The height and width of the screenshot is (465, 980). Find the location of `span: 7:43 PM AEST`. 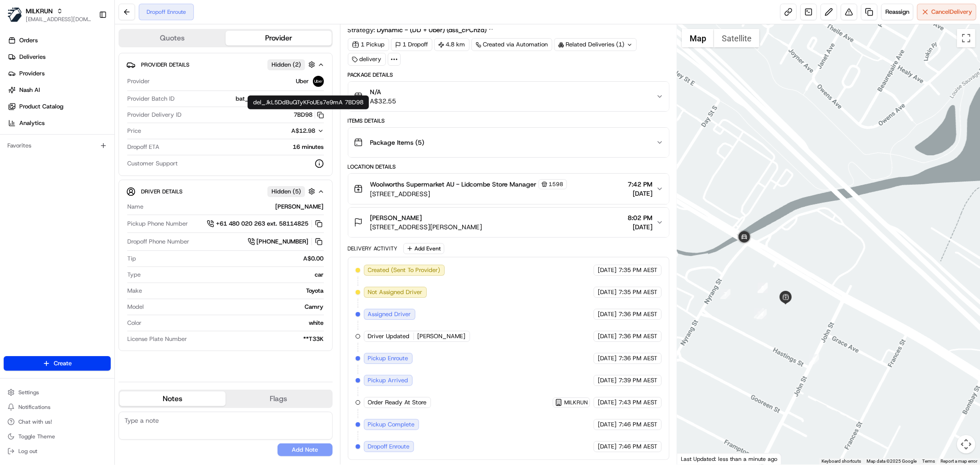

span: 7:43 PM AEST is located at coordinates (637, 403).